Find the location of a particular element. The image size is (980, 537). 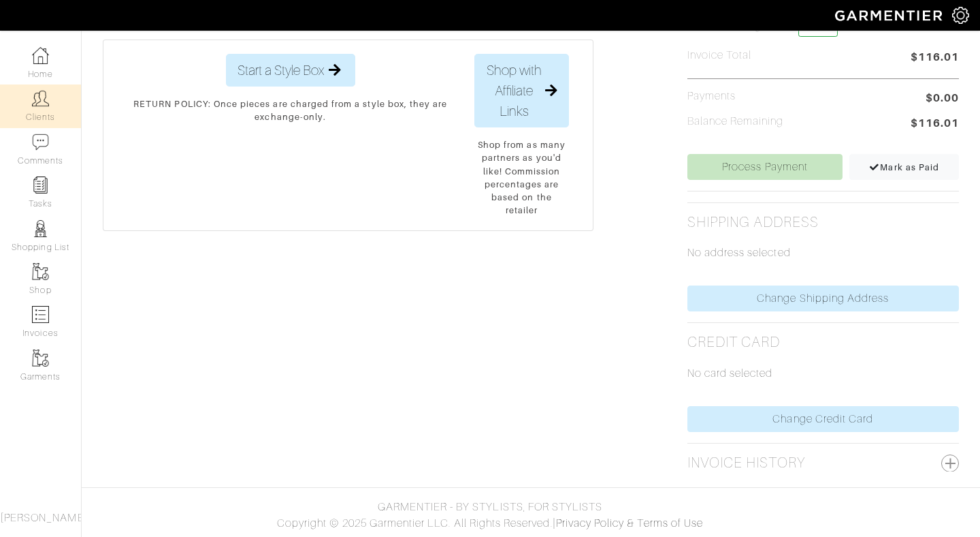

img: stylists-icon-eb353228a002819b7ec25b43dbf5f0378dd9e0616d9560372ff212230b889e62.png is located at coordinates (40, 228).